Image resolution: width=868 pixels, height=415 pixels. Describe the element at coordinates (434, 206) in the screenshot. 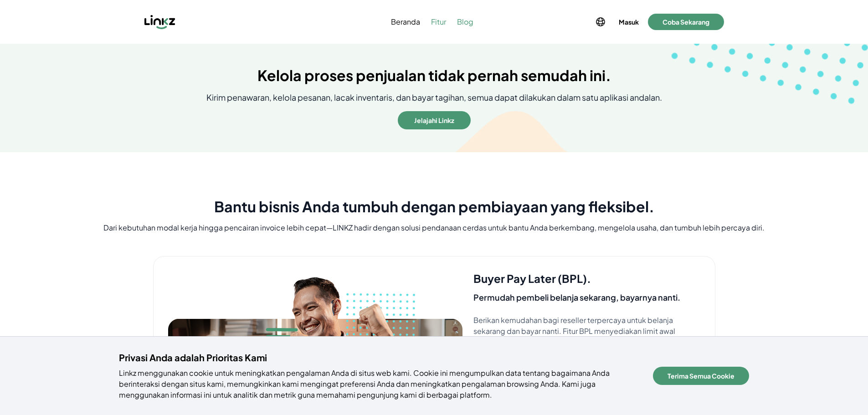

I see `h2: Bantu bisnis Anda tumbuh dengan pembiayaan yang fleksibel.` at that location.